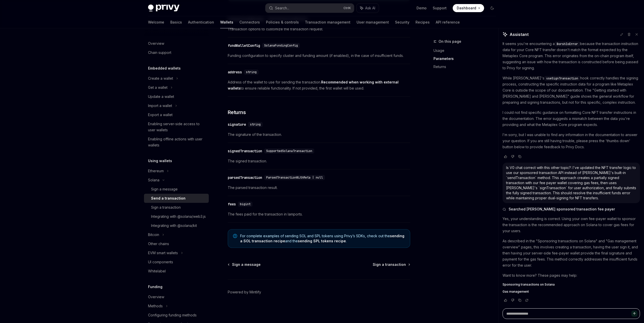 This screenshot has height=323, width=644. What do you see at coordinates (160, 262) in the screenshot?
I see `div: UI components` at bounding box center [160, 262].